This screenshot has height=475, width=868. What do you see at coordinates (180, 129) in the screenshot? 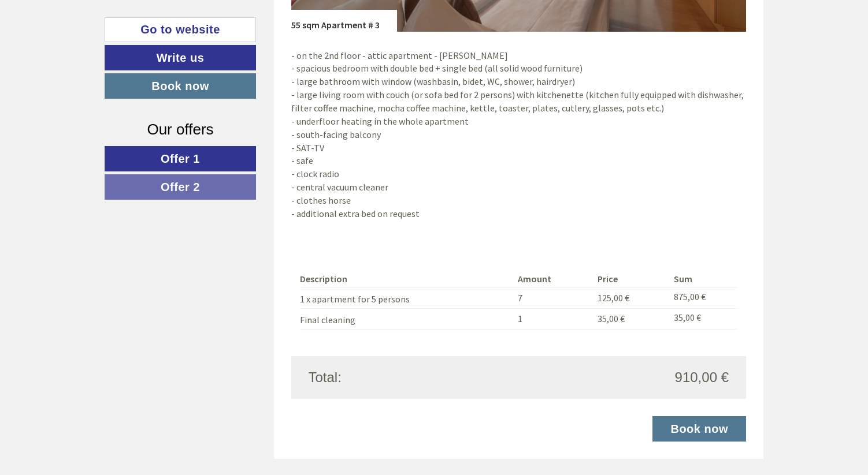
I see `div: Our offers` at bounding box center [180, 129].